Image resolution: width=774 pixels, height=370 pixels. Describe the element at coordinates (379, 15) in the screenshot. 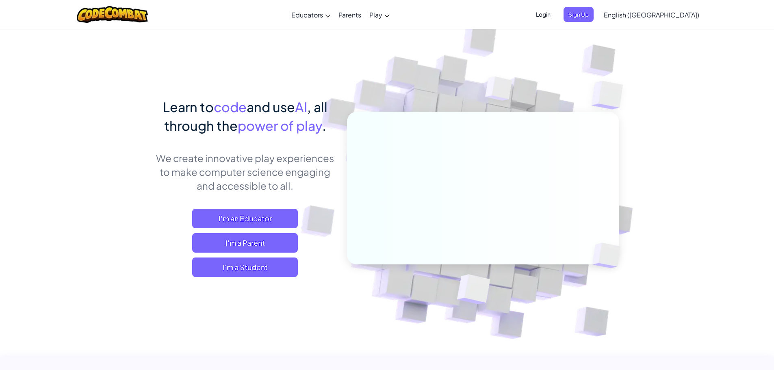

I see `a: Play` at that location.